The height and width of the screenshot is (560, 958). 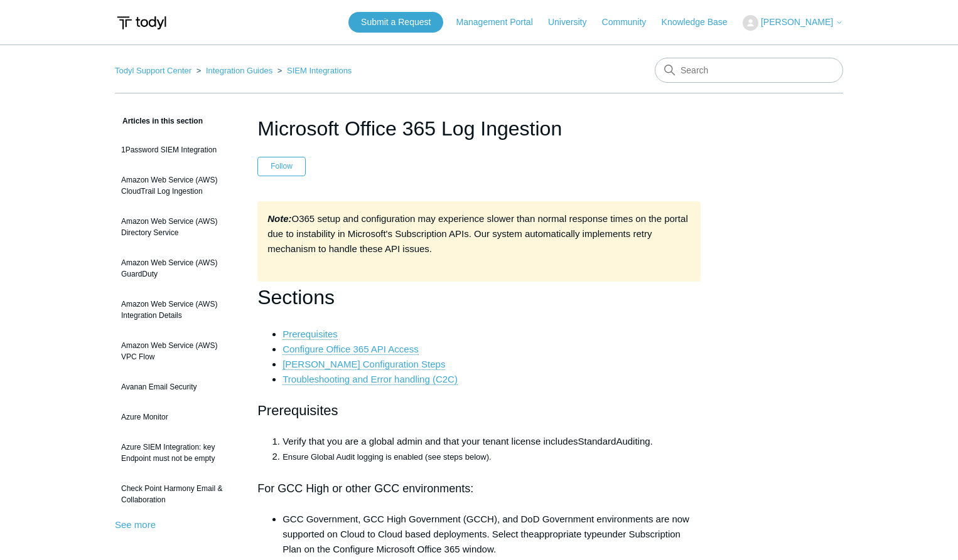 What do you see at coordinates (479, 410) in the screenshot?
I see `h2: Prerequisites` at bounding box center [479, 410].